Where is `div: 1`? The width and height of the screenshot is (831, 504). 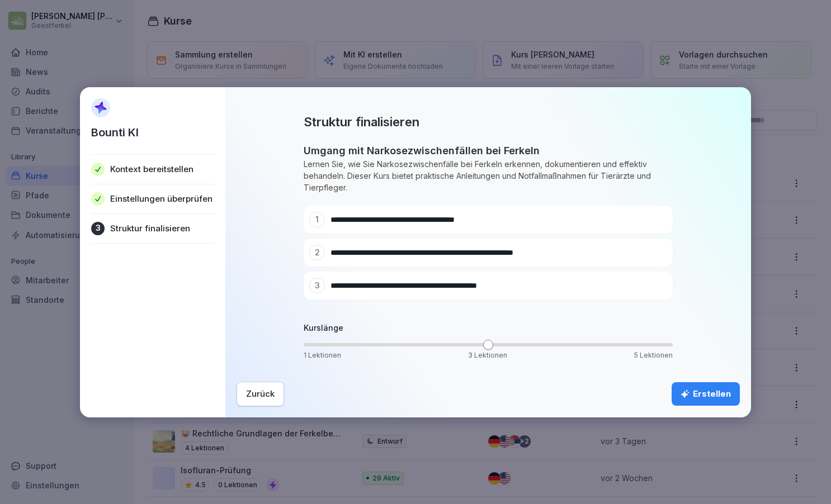 div: 1 is located at coordinates (317, 219).